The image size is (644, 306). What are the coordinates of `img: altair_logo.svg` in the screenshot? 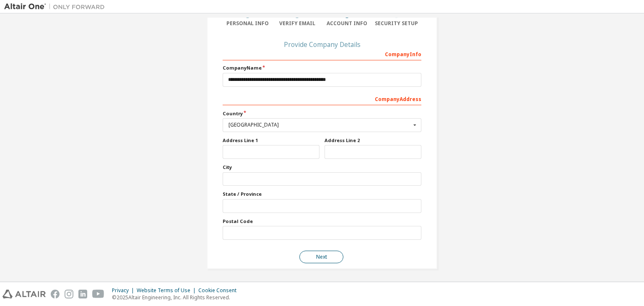 It's located at (24, 294).